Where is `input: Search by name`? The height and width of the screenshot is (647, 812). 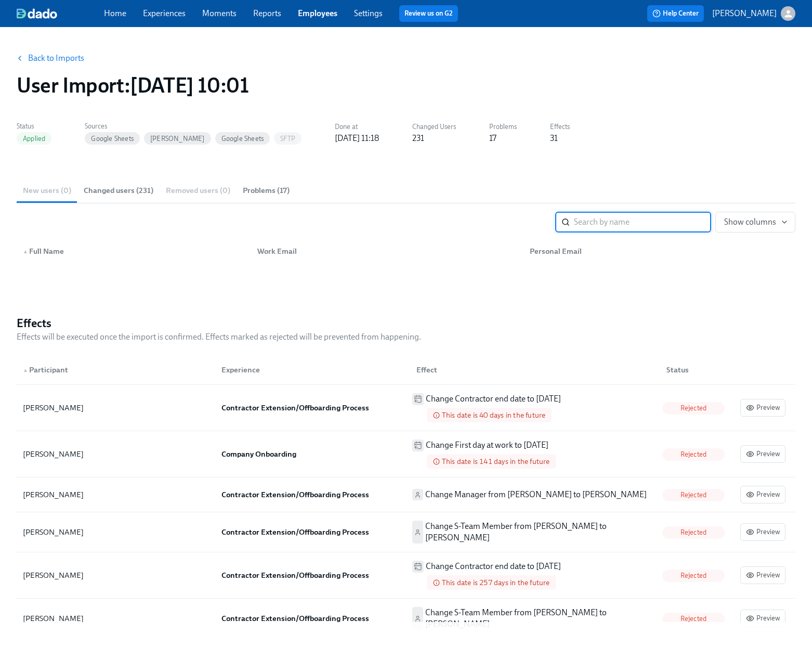 input: Search by name is located at coordinates (642, 222).